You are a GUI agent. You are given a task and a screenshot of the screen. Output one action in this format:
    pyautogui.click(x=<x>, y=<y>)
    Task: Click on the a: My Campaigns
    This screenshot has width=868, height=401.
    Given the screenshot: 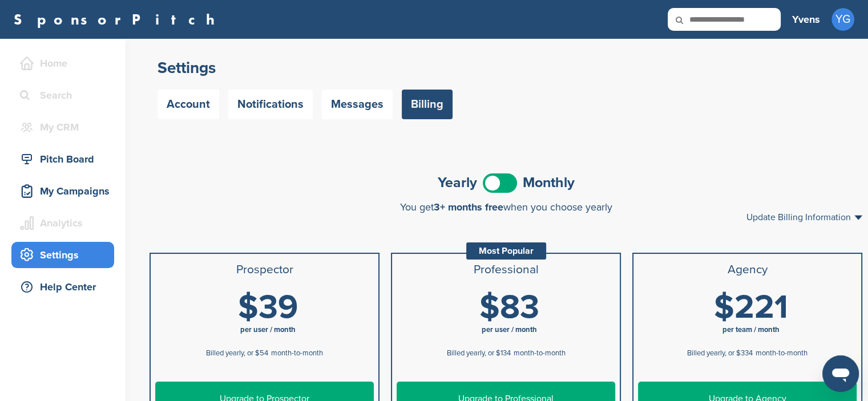 What is the action you would take?
    pyautogui.click(x=63, y=191)
    